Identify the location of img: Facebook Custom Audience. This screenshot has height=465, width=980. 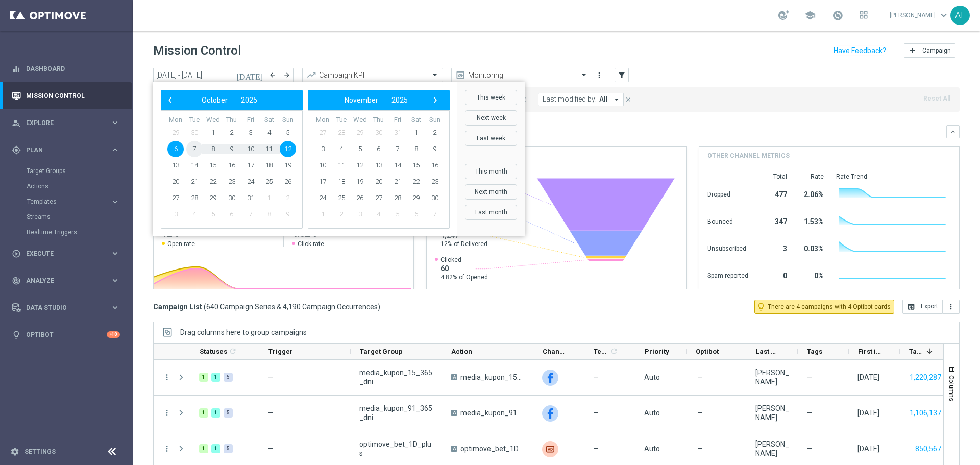
(550, 414).